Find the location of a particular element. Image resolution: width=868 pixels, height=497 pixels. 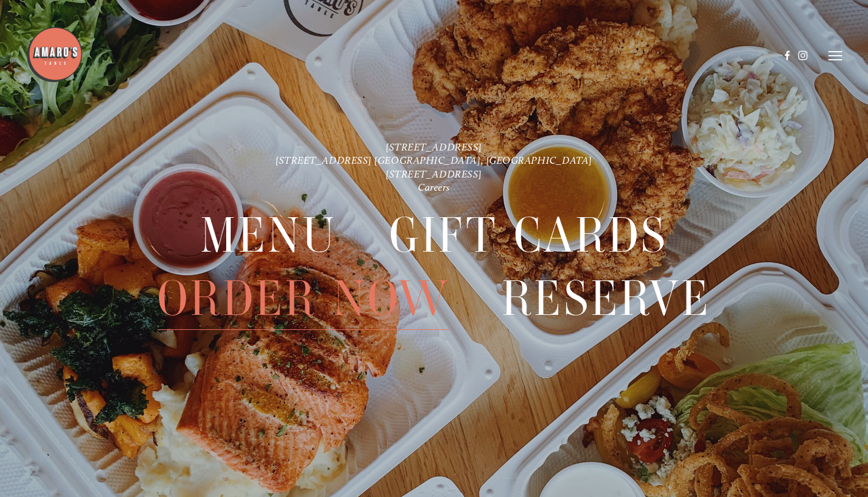

span: Order Now is located at coordinates (303, 298).